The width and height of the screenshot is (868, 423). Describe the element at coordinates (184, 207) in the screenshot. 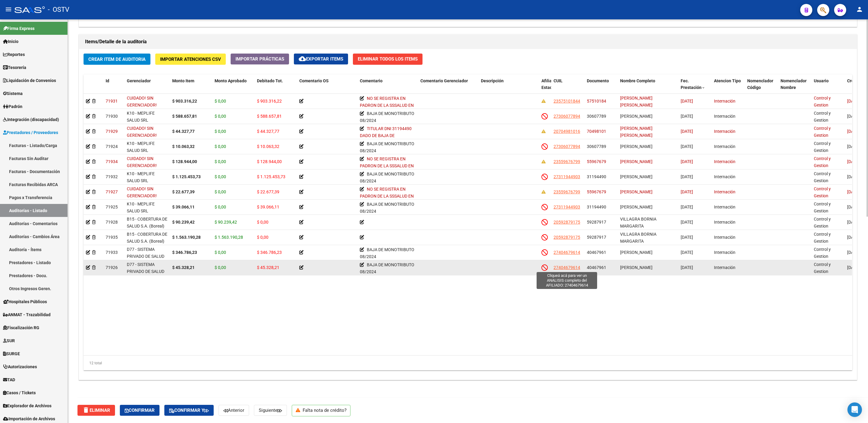

I see `strong: $ 39.066,11` at that location.